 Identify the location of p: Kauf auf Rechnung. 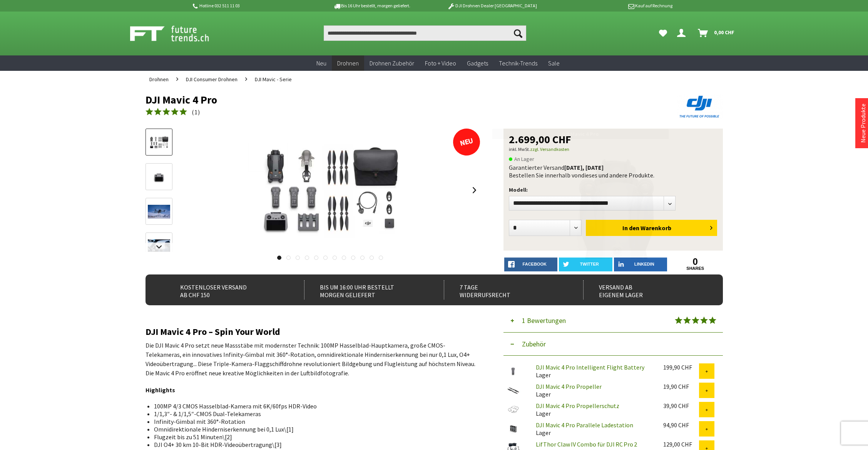
(612, 6).